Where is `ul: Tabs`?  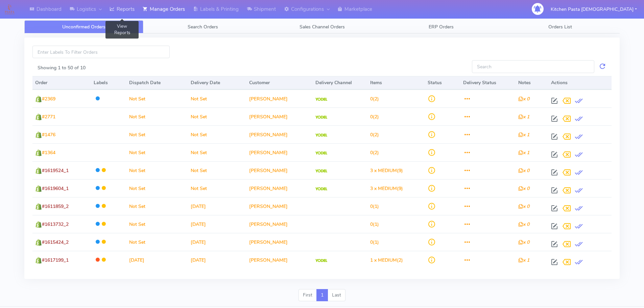
ul: Tabs is located at coordinates (322, 27).